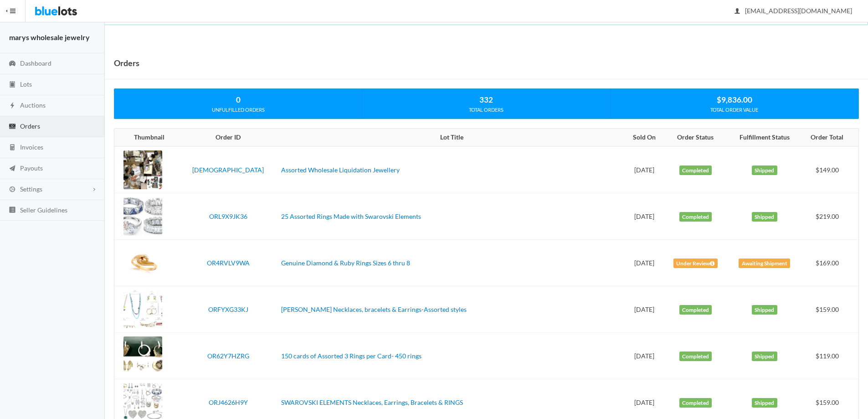 This screenshot has height=419, width=868. Describe the element at coordinates (228, 356) in the screenshot. I see `a: OR62Y7HZRG` at that location.